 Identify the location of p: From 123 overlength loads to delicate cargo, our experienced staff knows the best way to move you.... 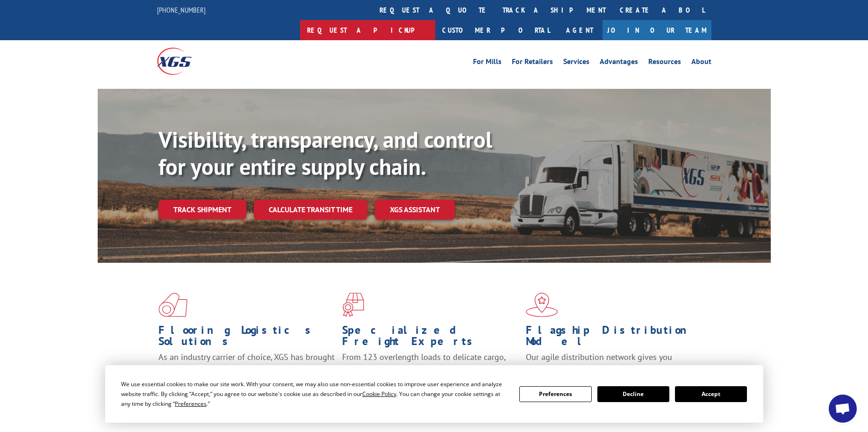
(430, 372).